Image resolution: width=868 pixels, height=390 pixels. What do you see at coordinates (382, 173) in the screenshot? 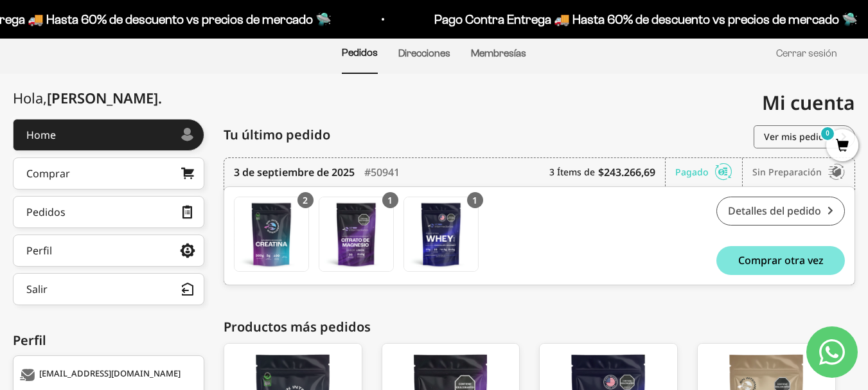
I see `div: #50941` at bounding box center [382, 173].